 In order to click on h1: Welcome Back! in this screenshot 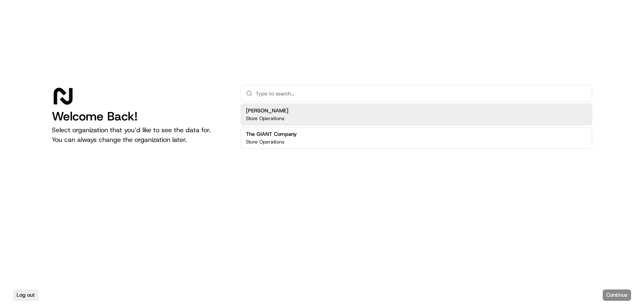, I will do `click(140, 117)`.